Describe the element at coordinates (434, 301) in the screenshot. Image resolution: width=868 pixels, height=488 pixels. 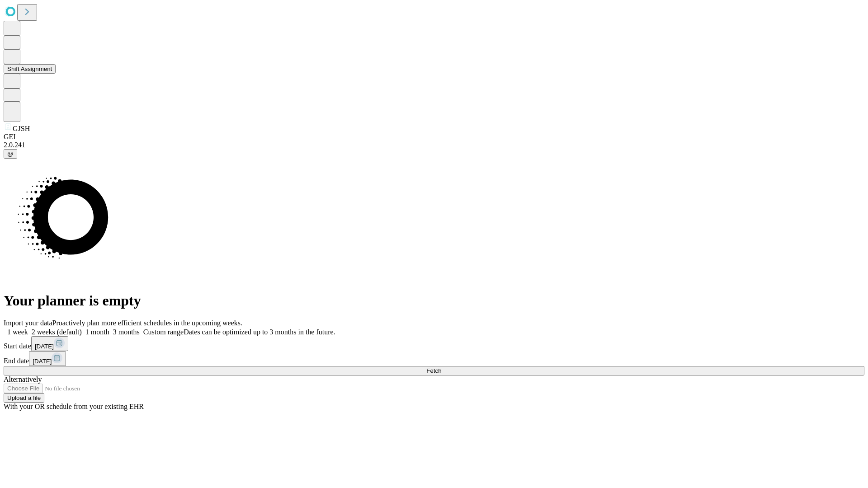
I see `h1: Your planner is empty` at that location.